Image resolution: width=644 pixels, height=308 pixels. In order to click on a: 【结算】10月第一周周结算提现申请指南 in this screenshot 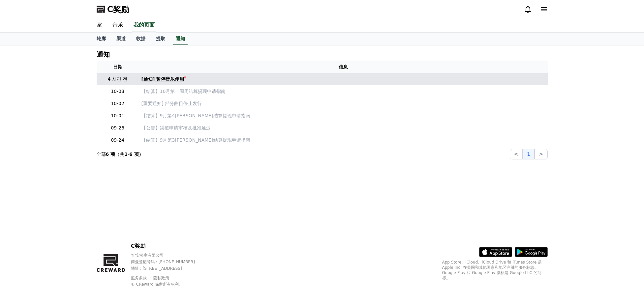, I will do `click(343, 91)`.